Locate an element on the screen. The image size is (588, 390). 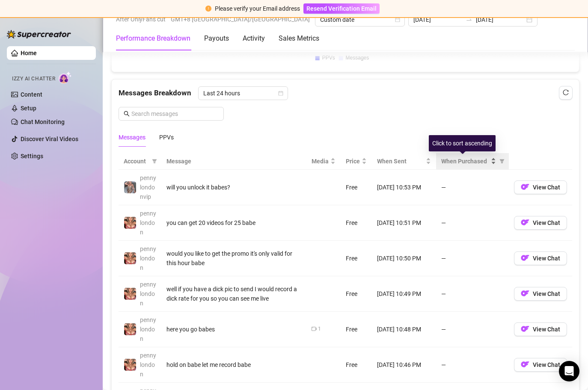
input: Start date is located at coordinates (438, 20).